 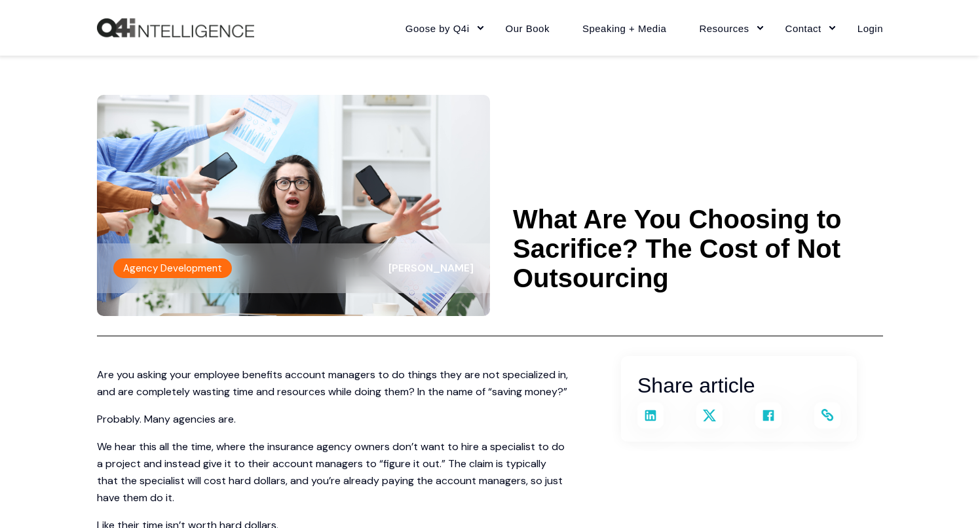 What do you see at coordinates (739, 386) in the screenshot?
I see `h2: Share article` at bounding box center [739, 386].